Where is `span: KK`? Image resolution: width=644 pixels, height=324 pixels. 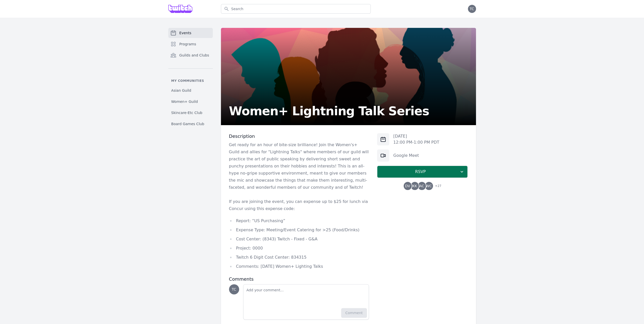 span: KK is located at coordinates (415, 186).